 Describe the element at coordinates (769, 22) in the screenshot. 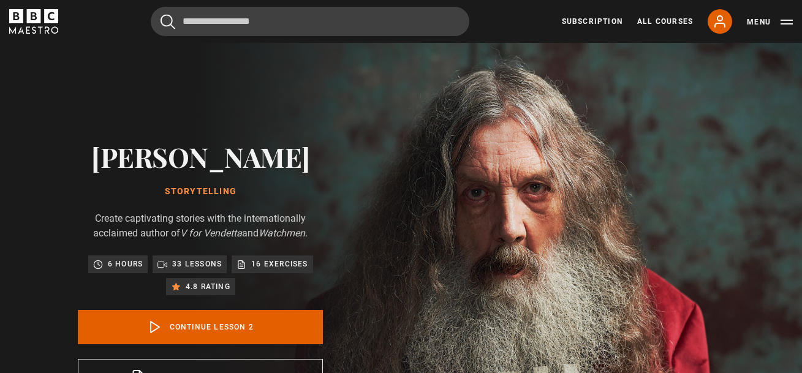

I see `button: Toggle navigation` at that location.